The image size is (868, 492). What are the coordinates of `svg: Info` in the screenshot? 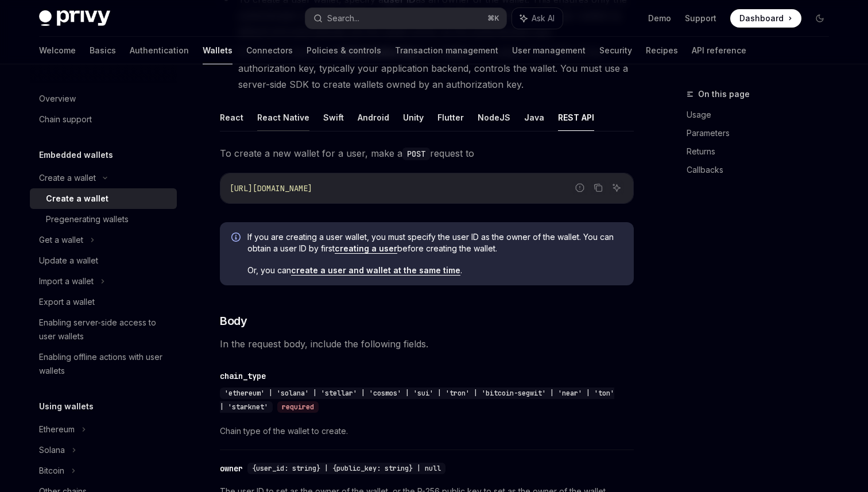 It's located at (237, 238).